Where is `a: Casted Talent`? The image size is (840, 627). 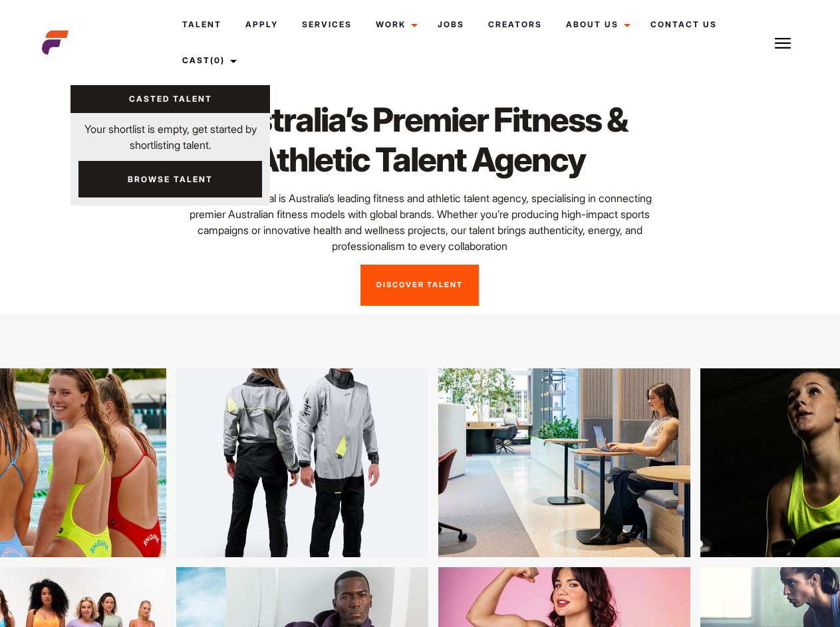 a: Casted Talent is located at coordinates (170, 99).